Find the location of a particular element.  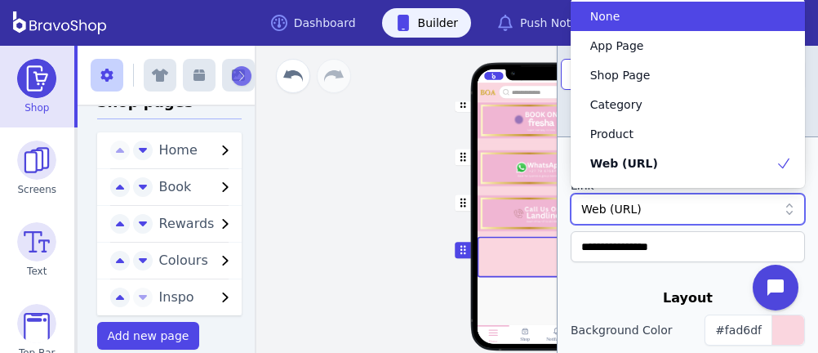

span: Shop Page is located at coordinates (620, 75).